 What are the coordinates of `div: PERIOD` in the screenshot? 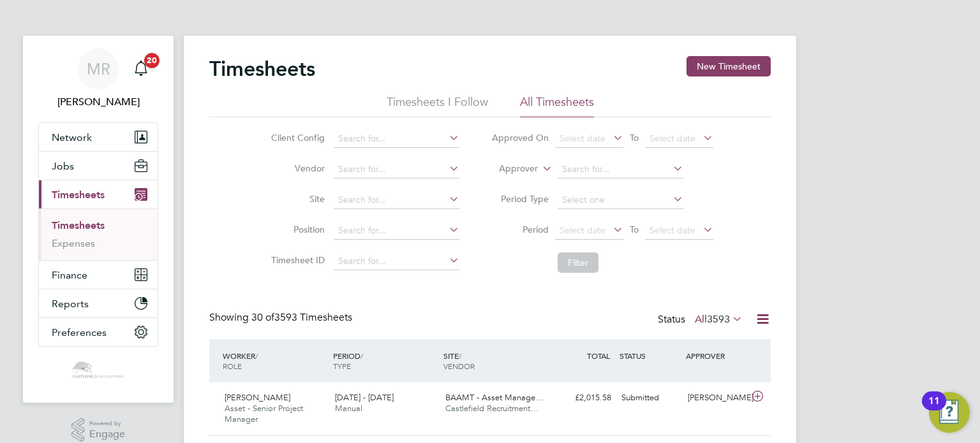 It's located at (384, 361).